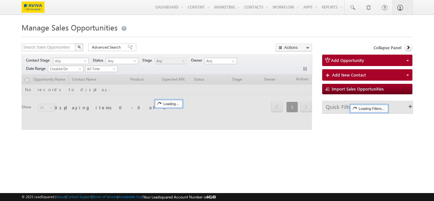  What do you see at coordinates (105, 197) in the screenshot?
I see `a: Terms of Service` at bounding box center [105, 197].